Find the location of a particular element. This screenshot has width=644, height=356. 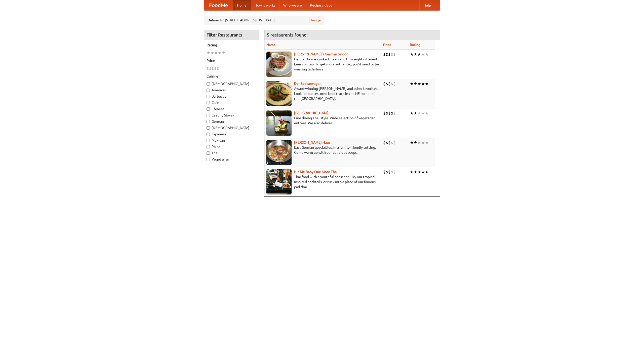

a: Hit Me Baby One More Thai is located at coordinates (316, 172).